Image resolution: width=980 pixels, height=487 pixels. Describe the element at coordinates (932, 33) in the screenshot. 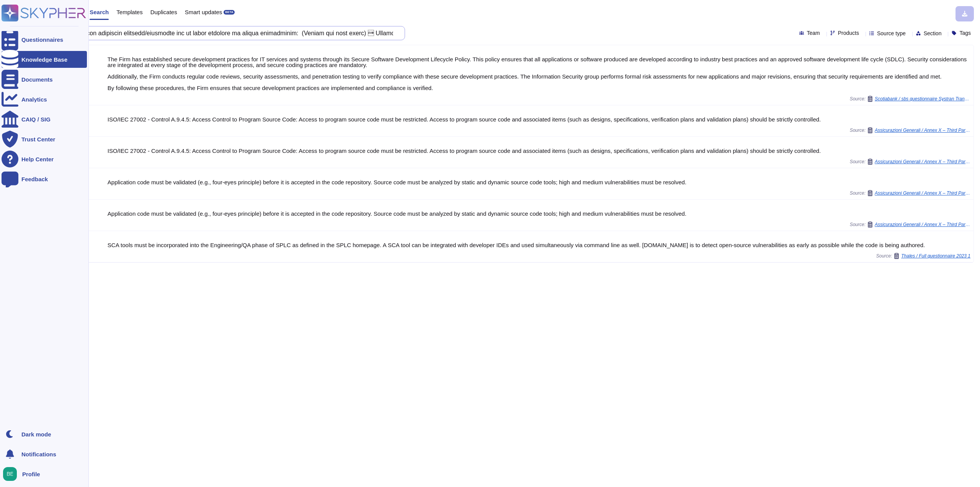

I see `span: Section` at that location.